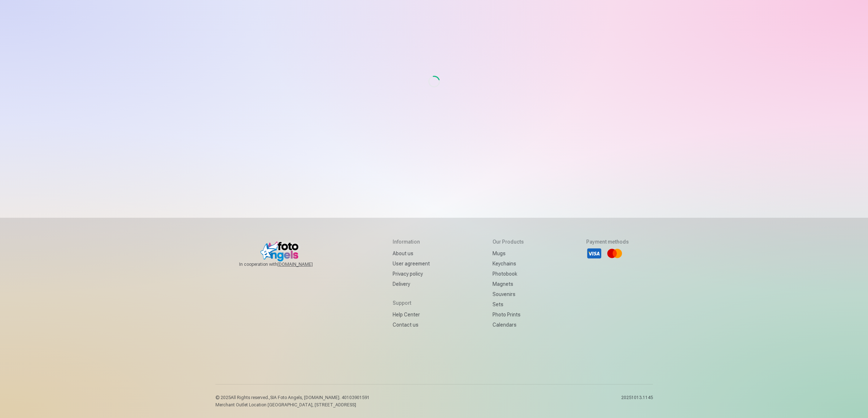 This screenshot has width=868, height=418. I want to click on a: Delivery, so click(411, 284).